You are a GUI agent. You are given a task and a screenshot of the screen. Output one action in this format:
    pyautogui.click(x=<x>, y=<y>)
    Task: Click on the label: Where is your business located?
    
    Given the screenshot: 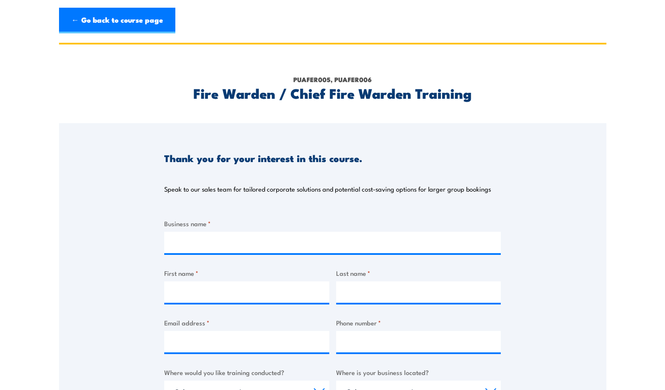 What is the action you would take?
    pyautogui.click(x=419, y=372)
    